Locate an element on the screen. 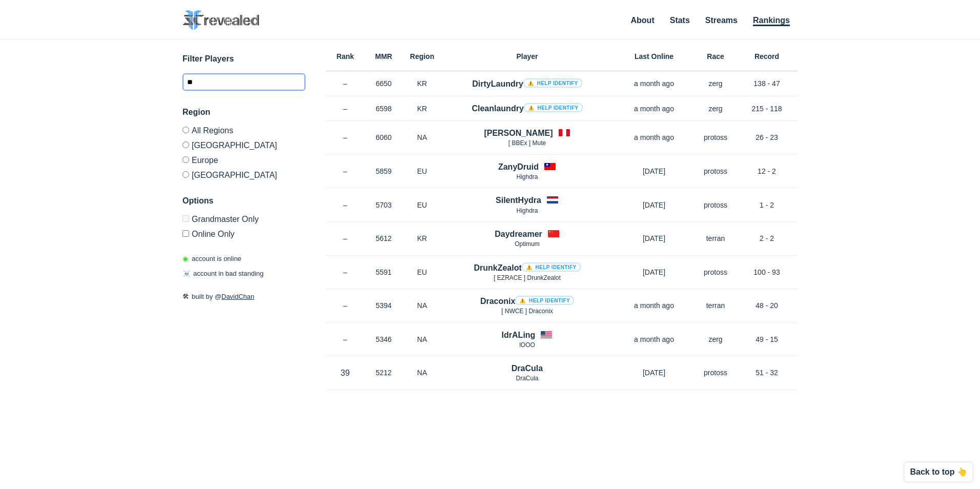  label: Europe is located at coordinates (244, 159).